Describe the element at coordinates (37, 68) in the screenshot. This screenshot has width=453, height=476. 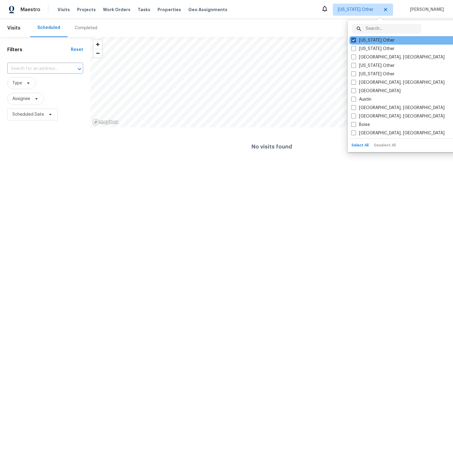
I see `input: Search for an address...` at that location.